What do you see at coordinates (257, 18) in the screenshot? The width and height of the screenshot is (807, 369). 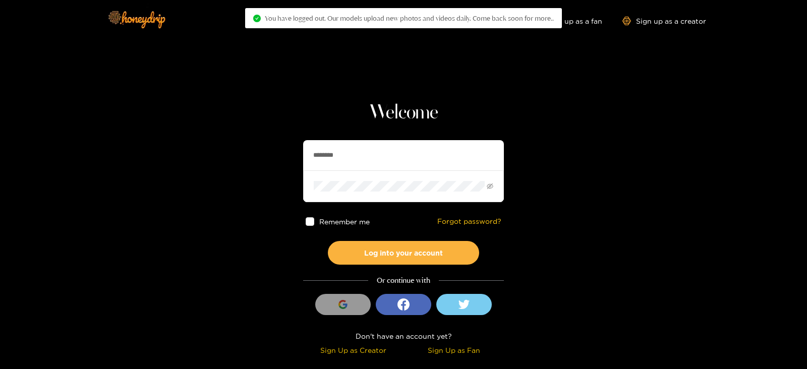 I see `span: check-circle` at bounding box center [257, 18].